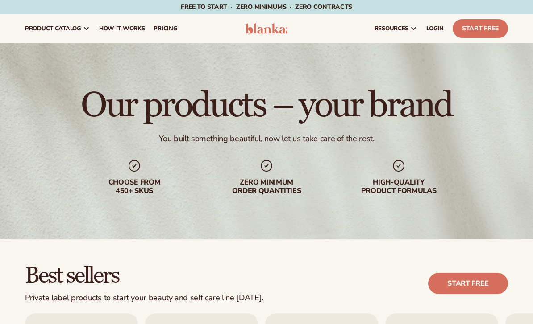  Describe the element at coordinates (165, 29) in the screenshot. I see `a: pricing` at that location.